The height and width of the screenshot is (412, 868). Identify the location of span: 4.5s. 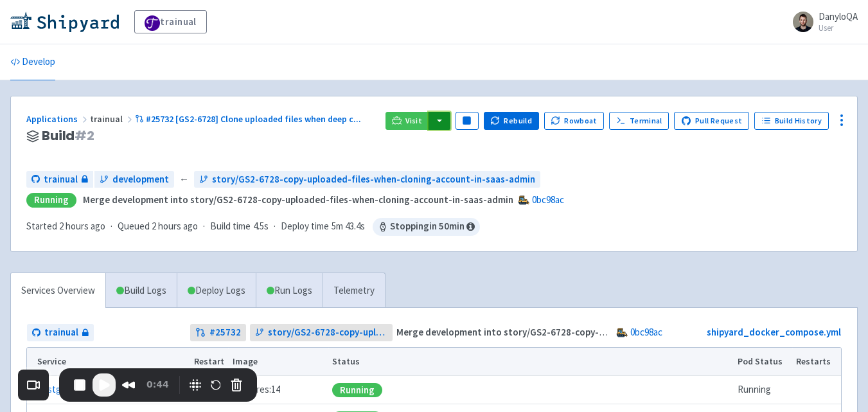
(261, 227).